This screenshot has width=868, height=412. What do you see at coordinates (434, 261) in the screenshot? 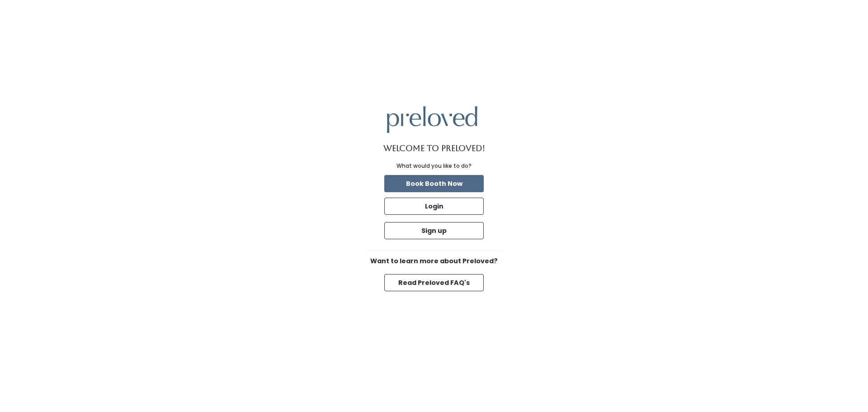
I see `h6: Want to learn more about Preloved?` at bounding box center [434, 261].